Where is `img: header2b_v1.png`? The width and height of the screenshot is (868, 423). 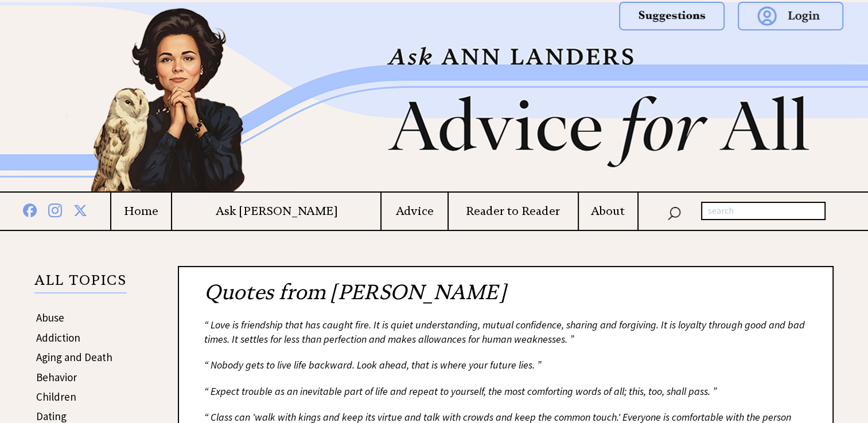 img: header2b_v1.png is located at coordinates (435, 97).